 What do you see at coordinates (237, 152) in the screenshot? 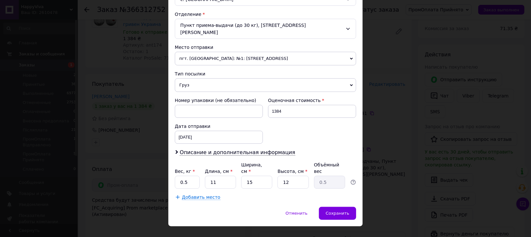
I see `span: Описание и дополнительная информация` at bounding box center [237, 152].